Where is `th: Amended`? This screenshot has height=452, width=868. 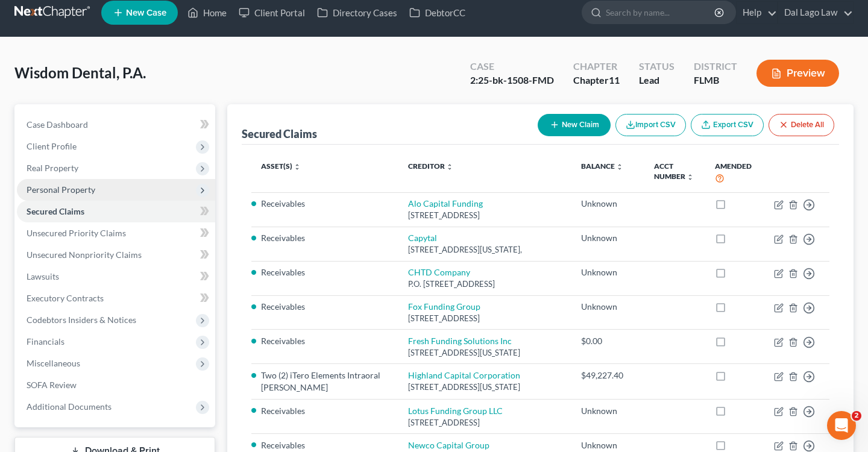 th: Amended is located at coordinates (734, 173).